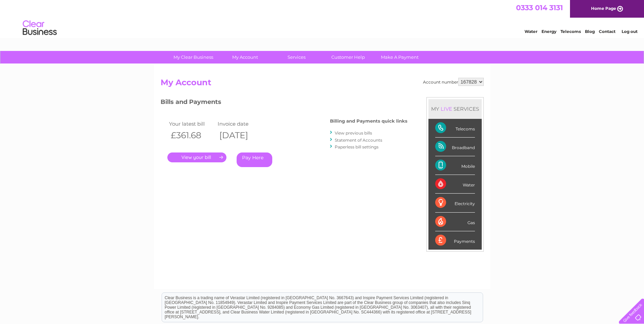  What do you see at coordinates (192, 124) in the screenshot?
I see `td: Your latest bill` at bounding box center [192, 124].